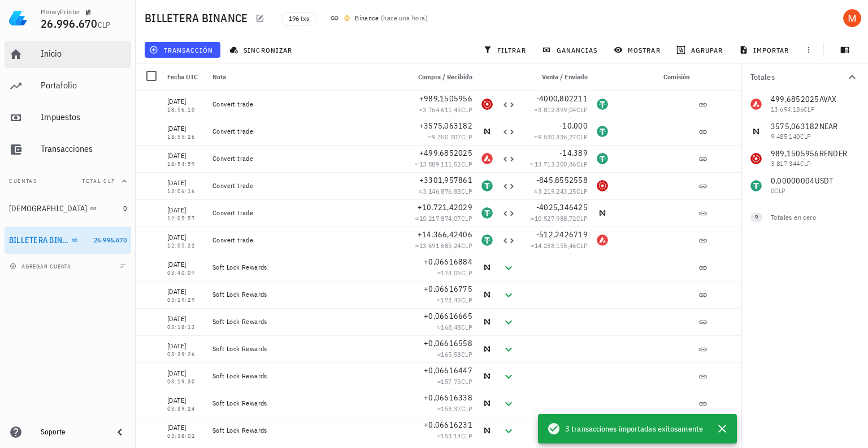 The height and width of the screenshot is (448, 868). Describe the element at coordinates (557, 136) in the screenshot. I see `span: 9.530.336,27` at that location.